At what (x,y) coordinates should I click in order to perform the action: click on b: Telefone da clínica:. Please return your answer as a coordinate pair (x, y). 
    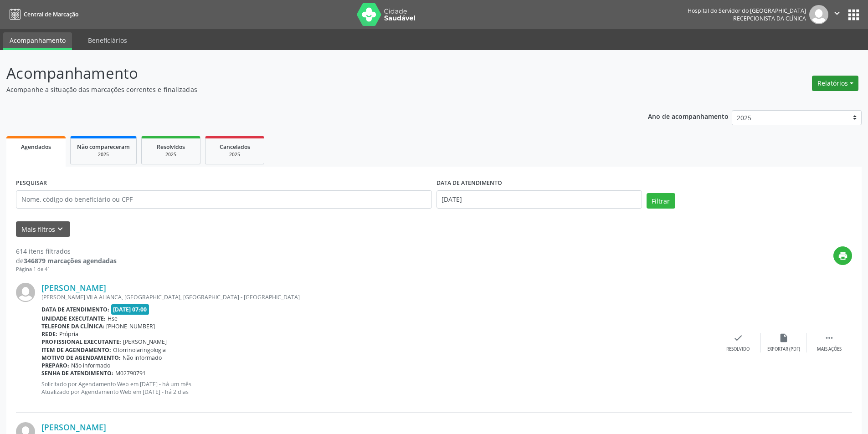
    Looking at the image, I should click on (73, 326).